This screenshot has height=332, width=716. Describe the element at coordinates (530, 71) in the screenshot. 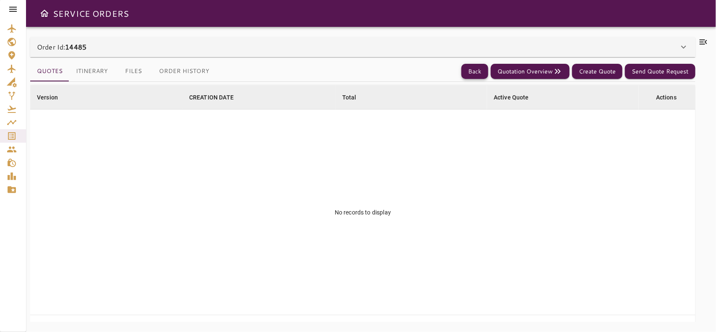

I see `button: Quotation Overview` at that location.